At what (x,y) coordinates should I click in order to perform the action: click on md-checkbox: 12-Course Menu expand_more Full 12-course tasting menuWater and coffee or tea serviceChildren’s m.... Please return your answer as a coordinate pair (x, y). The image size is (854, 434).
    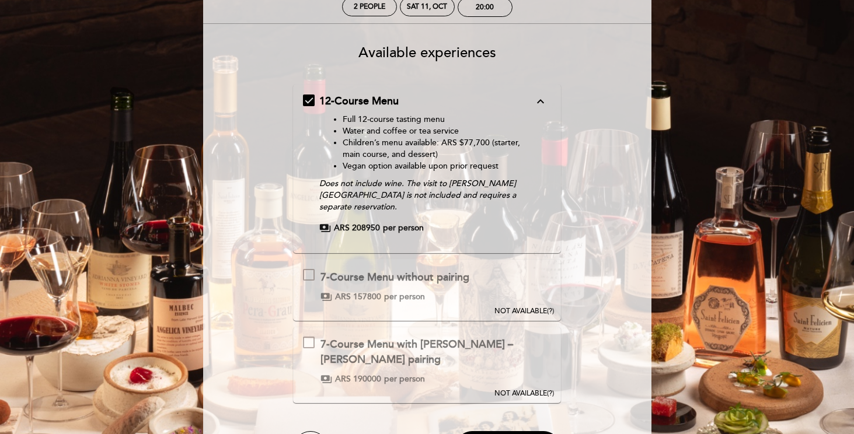
    Looking at the image, I should click on (426, 164).